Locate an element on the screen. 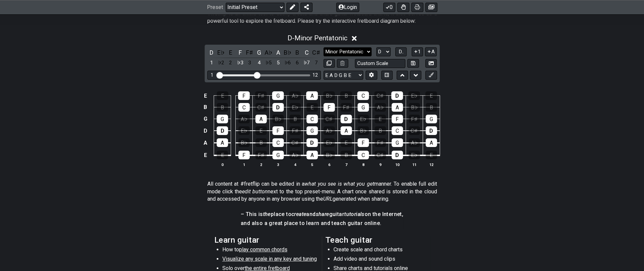 The width and height of the screenshot is (644, 271). th: 8 is located at coordinates (363, 164).